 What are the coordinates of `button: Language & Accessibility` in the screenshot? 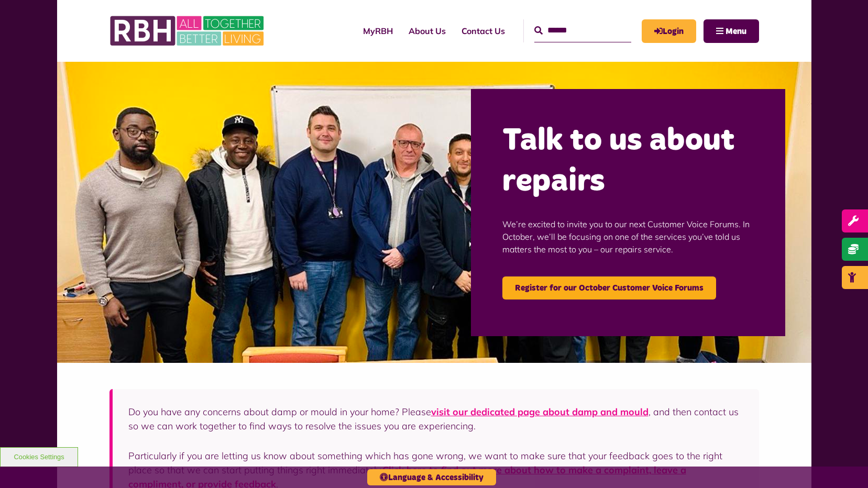 It's located at (432, 477).